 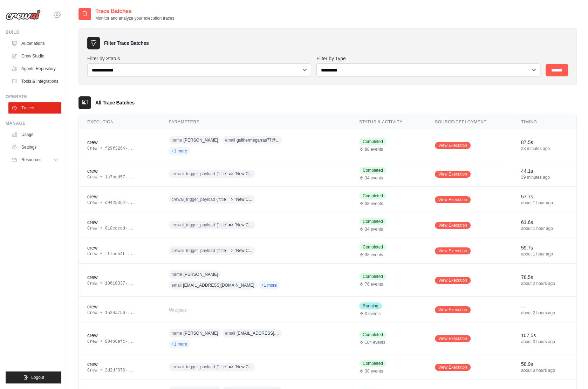 What do you see at coordinates (236, 145) in the screenshot?
I see `div: name: Guilherme Garras, email: guilhermegarras77@gmail.com, domain: gmail.com` at bounding box center [236, 145].